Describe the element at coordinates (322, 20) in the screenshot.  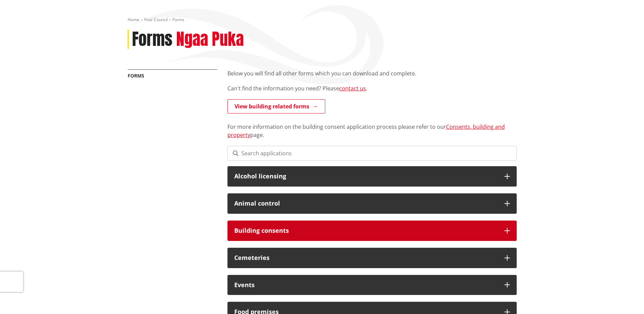
I see `nav: breadcrumb` at that location.